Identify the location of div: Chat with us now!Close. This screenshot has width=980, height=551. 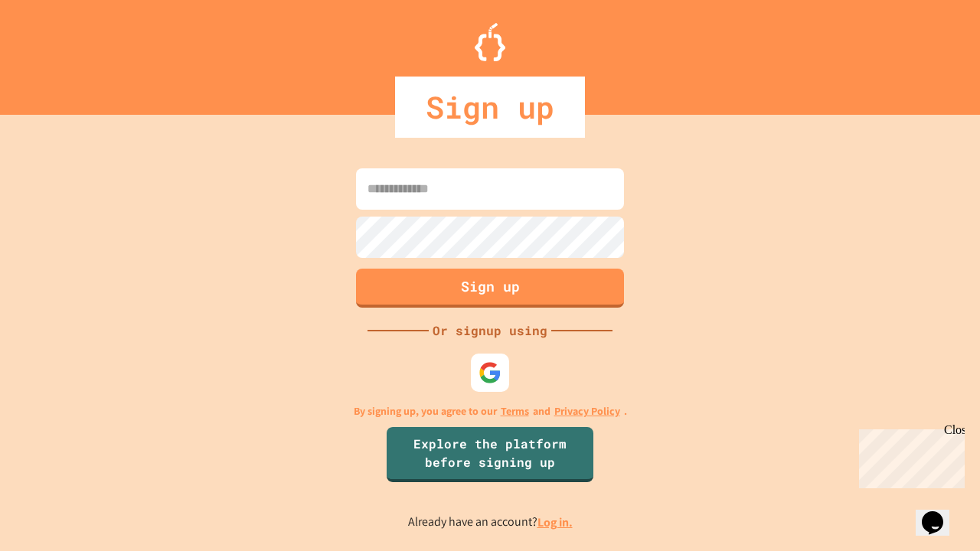
(56, 51).